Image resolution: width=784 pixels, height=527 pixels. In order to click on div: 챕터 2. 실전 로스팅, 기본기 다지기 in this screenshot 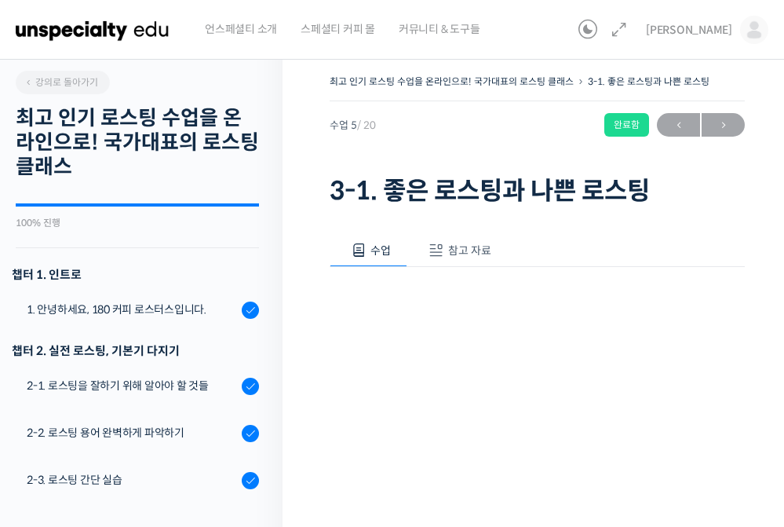, I will do `click(135, 350)`.